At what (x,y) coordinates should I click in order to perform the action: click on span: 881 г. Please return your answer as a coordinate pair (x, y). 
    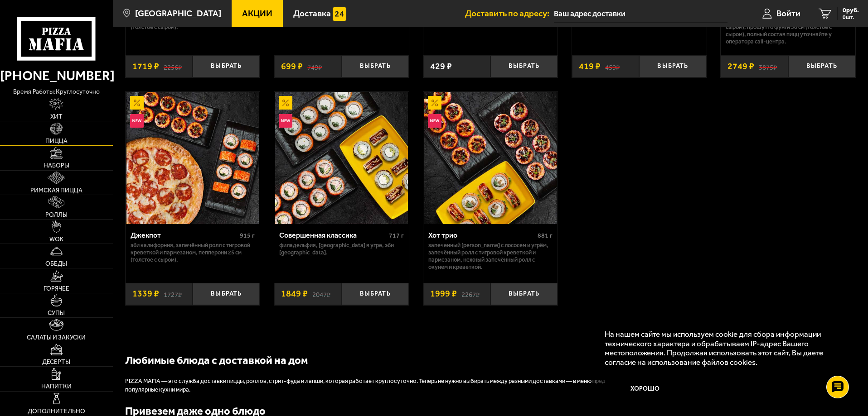
    Looking at the image, I should click on (545, 236).